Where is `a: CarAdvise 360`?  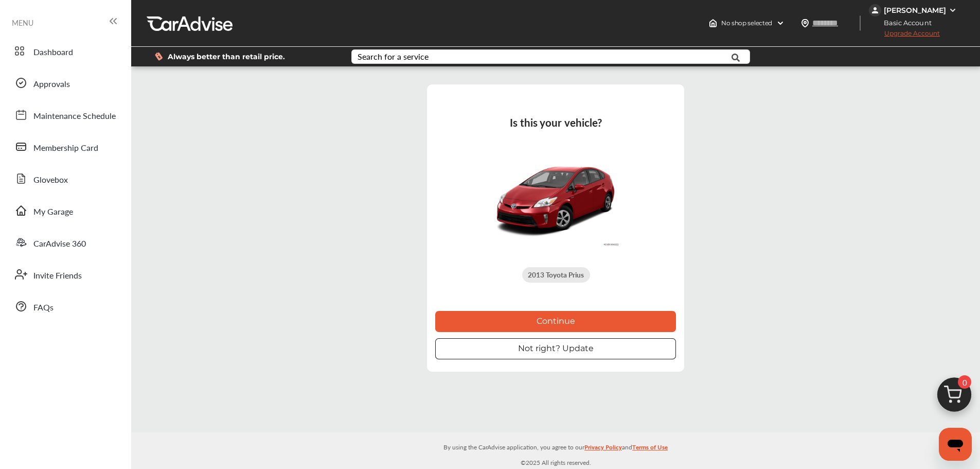
a: CarAdvise 360 is located at coordinates (65, 242).